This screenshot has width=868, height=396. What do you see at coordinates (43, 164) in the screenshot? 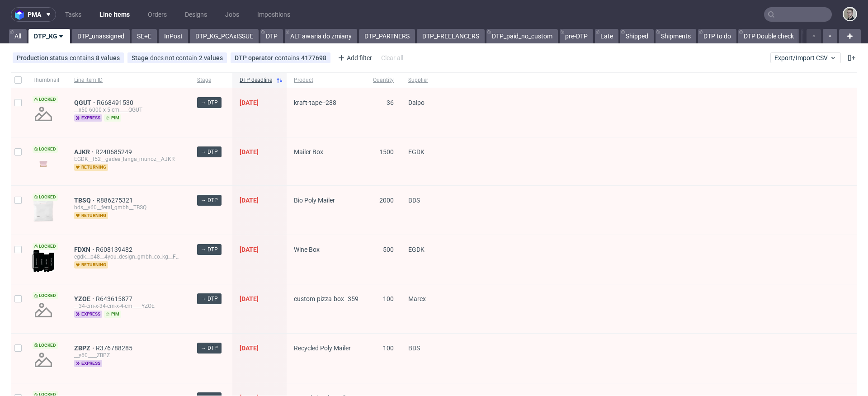
I see `img: version_two_editor_design.png` at bounding box center [43, 164].